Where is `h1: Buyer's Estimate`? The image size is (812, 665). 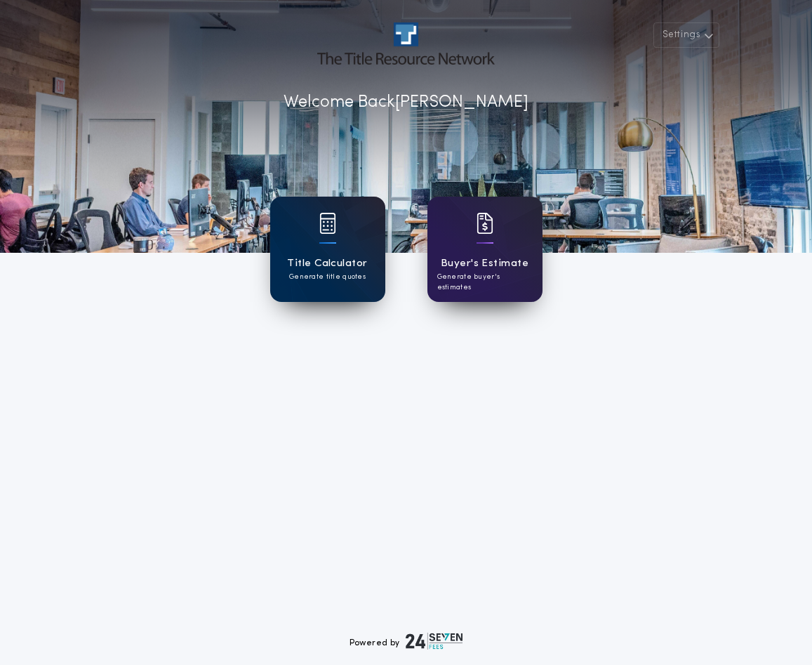
h1: Buyer's Estimate is located at coordinates (484, 263).